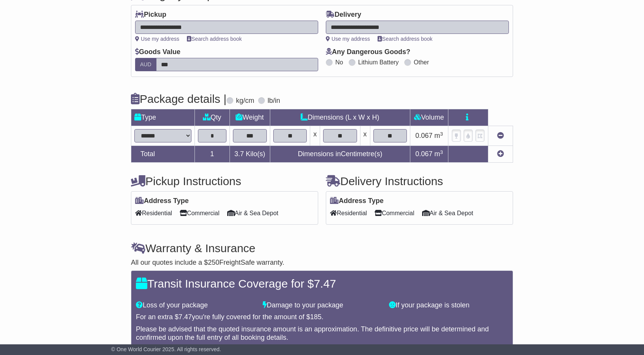 The height and width of the screenshot is (355, 644). What do you see at coordinates (322, 333) in the screenshot?
I see `div: Please be advised that the quoted insurance amount is an approximation. The definitive price will...` at bounding box center [322, 333].